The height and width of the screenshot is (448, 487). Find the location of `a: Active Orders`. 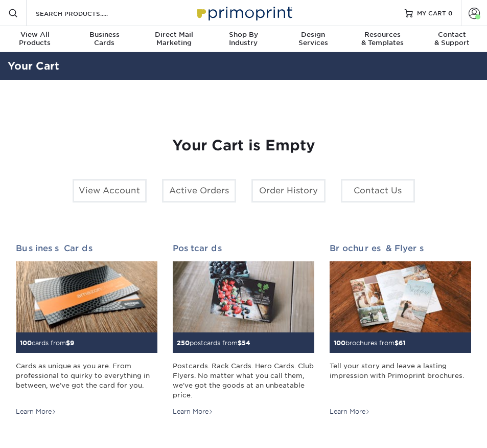

a: Active Orders is located at coordinates (199, 191).